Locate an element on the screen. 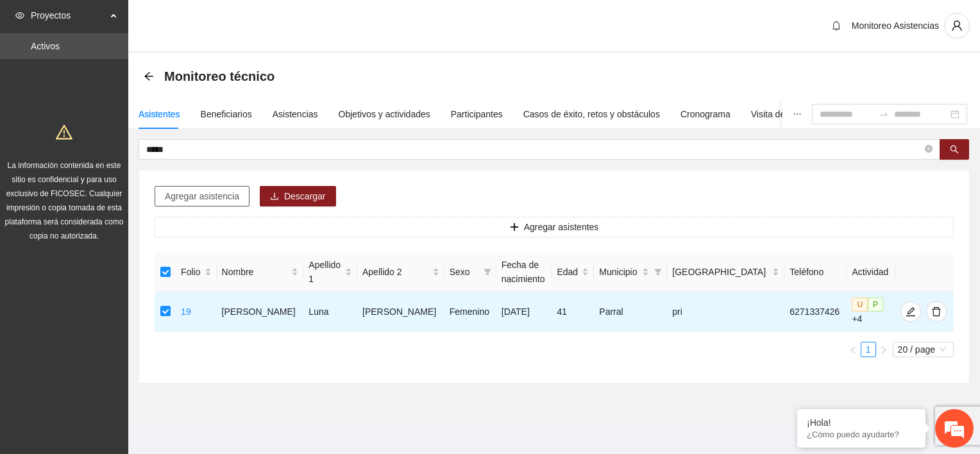 The height and width of the screenshot is (454, 980). span: arrow-left is located at coordinates (149, 76).